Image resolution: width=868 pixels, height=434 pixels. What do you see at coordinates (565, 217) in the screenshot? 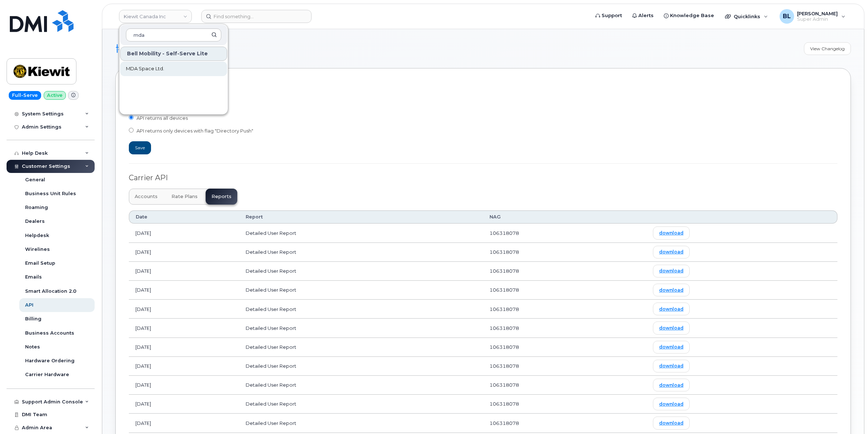
I see `th: NAG` at bounding box center [565, 217].